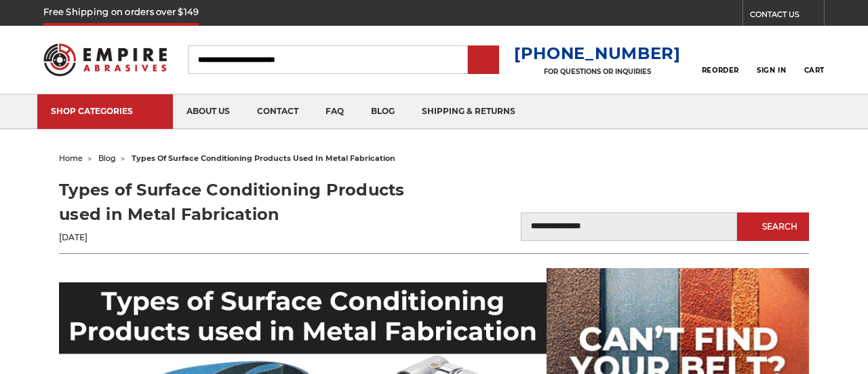 This screenshot has width=868, height=374. What do you see at coordinates (107, 158) in the screenshot?
I see `span: blog` at bounding box center [107, 158].